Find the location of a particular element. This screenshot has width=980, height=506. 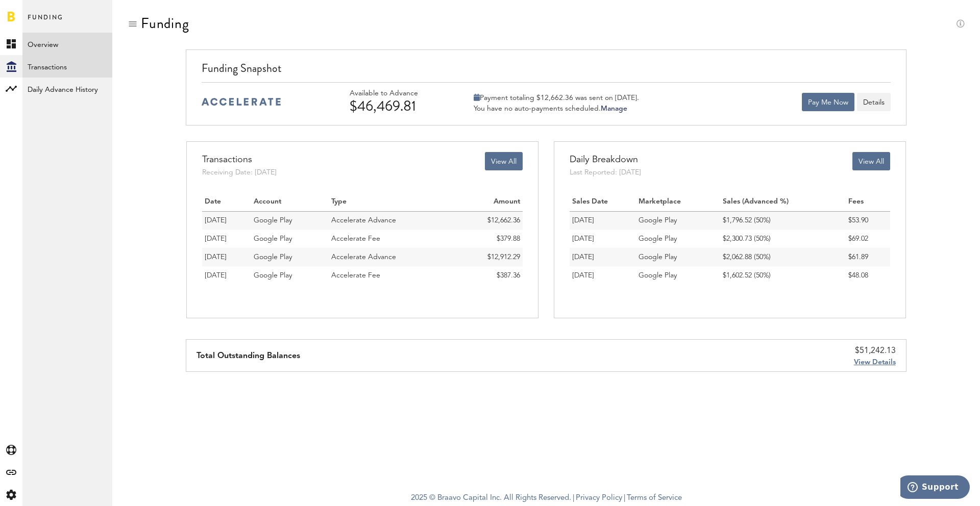

th: Date is located at coordinates (226, 202).